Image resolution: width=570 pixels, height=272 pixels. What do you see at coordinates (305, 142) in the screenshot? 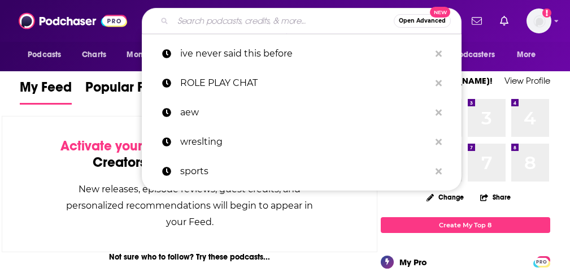
I see `p: wreslting` at bounding box center [305, 142].